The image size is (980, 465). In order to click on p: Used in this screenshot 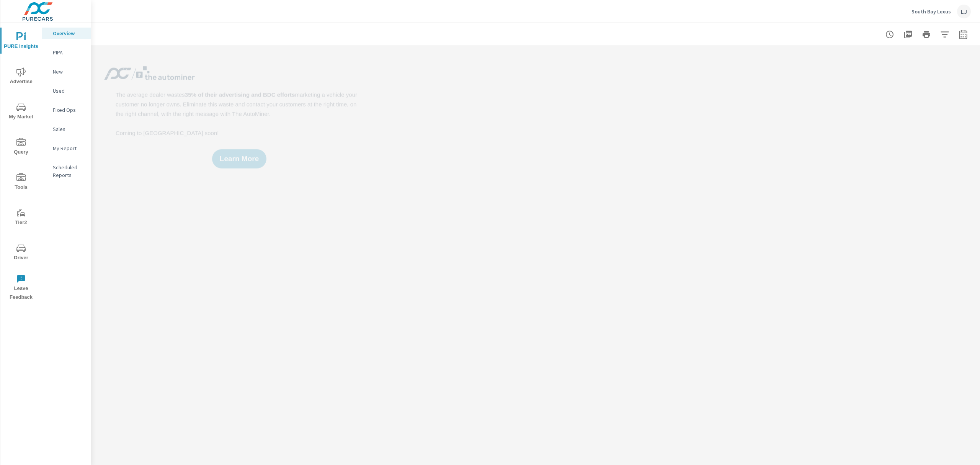, I will do `click(69, 90)`.